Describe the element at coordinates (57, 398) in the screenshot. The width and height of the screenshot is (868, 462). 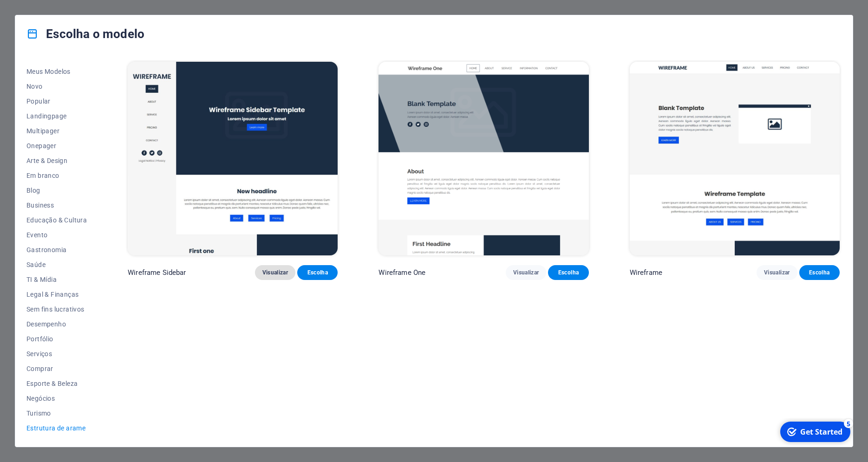
I see `span: Negócios` at that location.